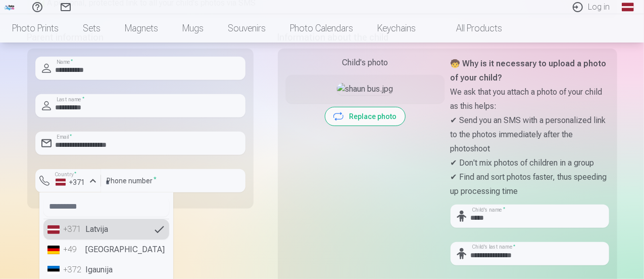 Image resolution: width=644 pixels, height=279 pixels. What do you see at coordinates (396, 28) in the screenshot?
I see `a: Keychains` at bounding box center [396, 28].